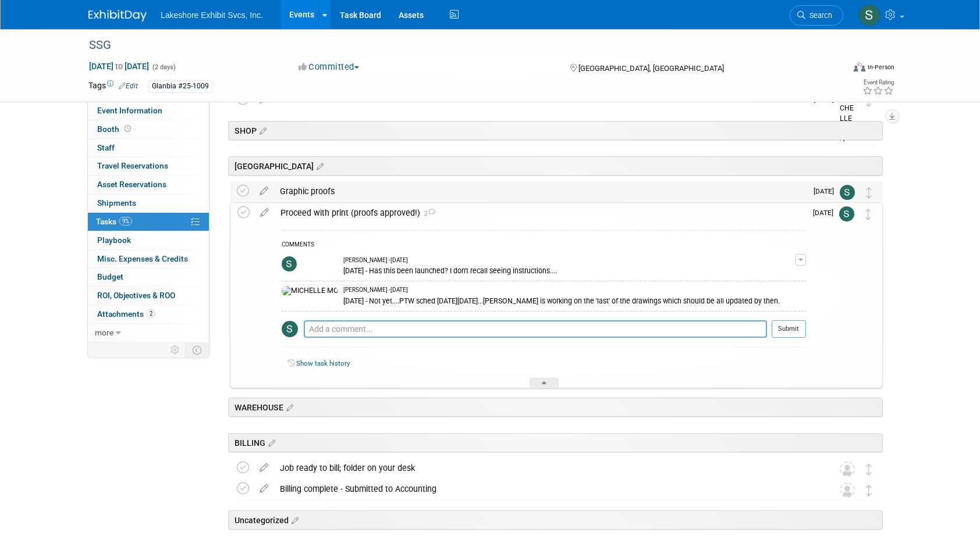 The width and height of the screenshot is (980, 547). Describe the element at coordinates (119, 66) in the screenshot. I see `span: to` at that location.